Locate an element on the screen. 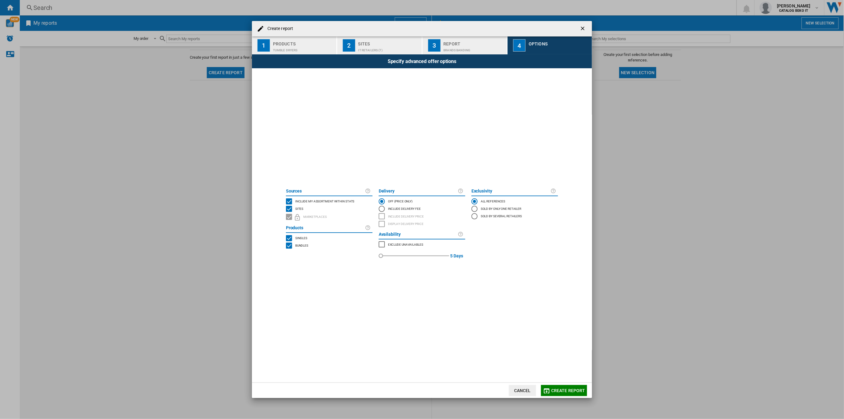 This screenshot has height=419, width=844. div: Tumble dryers is located at coordinates (303, 49).